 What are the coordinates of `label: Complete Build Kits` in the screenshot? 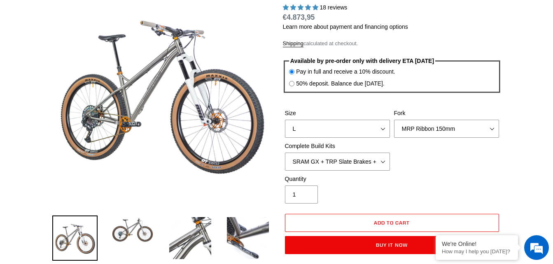 It's located at (337, 146).